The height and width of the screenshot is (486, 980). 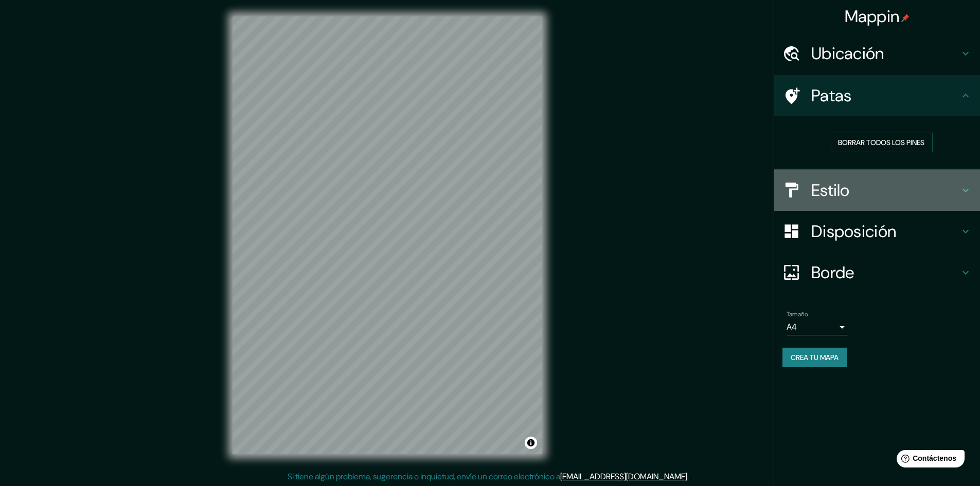 I want to click on div: Estilo, so click(x=877, y=190).